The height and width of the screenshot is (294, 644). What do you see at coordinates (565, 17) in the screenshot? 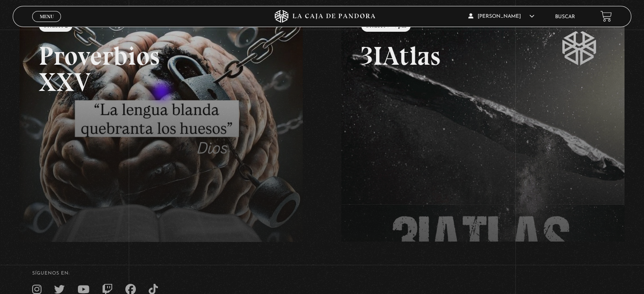
I see `a: Buscar` at bounding box center [565, 17].